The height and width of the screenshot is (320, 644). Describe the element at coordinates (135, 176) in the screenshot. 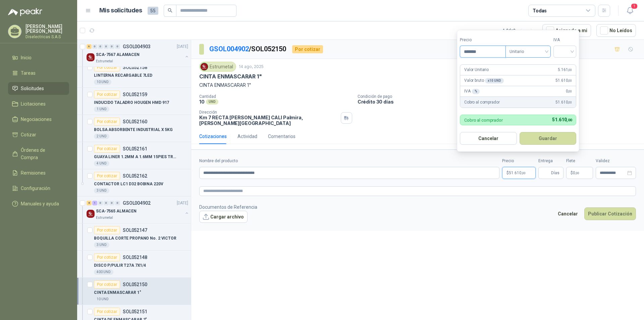

I see `p: SOL052162` at that location.